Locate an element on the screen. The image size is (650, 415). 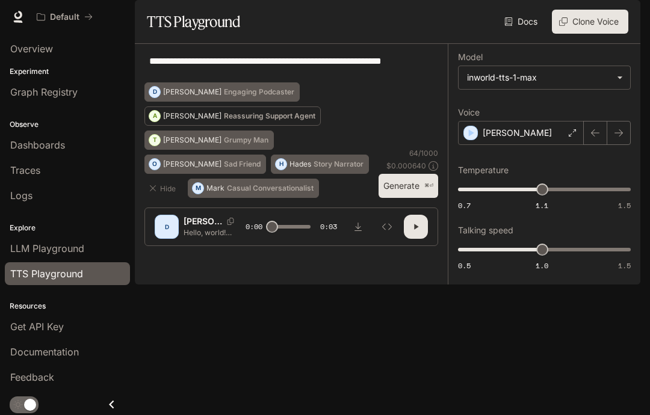
button: Generate⌘⏎ is located at coordinates (408, 186).